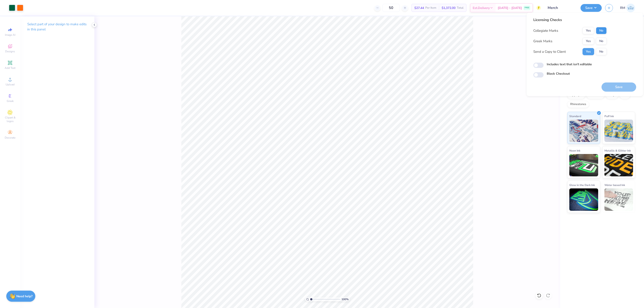 The height and width of the screenshot is (308, 644). What do you see at coordinates (584, 200) in the screenshot?
I see `img: Glow in the Dark Ink` at bounding box center [584, 200].